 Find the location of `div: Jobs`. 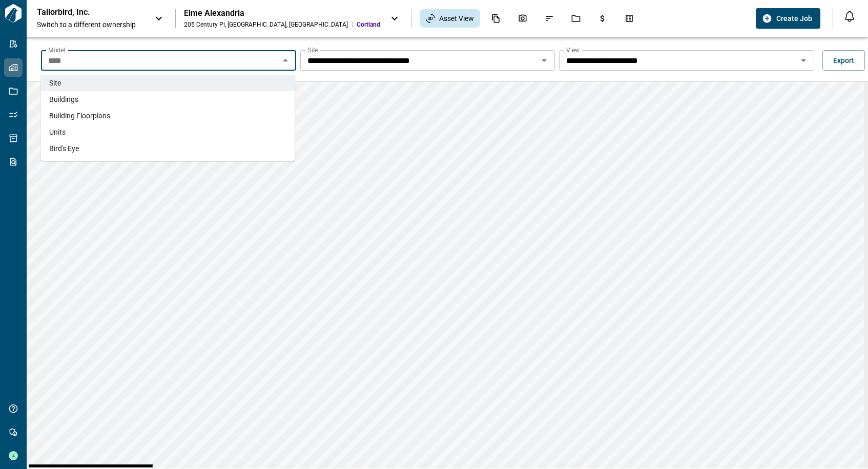

div: Jobs is located at coordinates (576, 18).